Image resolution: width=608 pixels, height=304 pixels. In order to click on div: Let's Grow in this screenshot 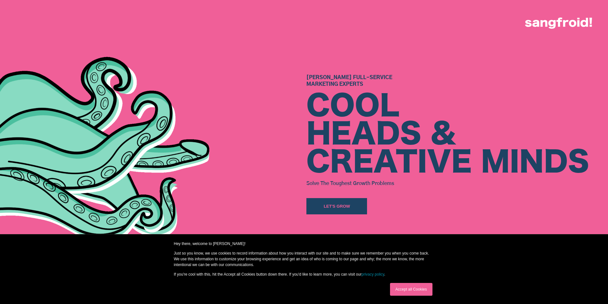, I will do `click(337, 206)`.